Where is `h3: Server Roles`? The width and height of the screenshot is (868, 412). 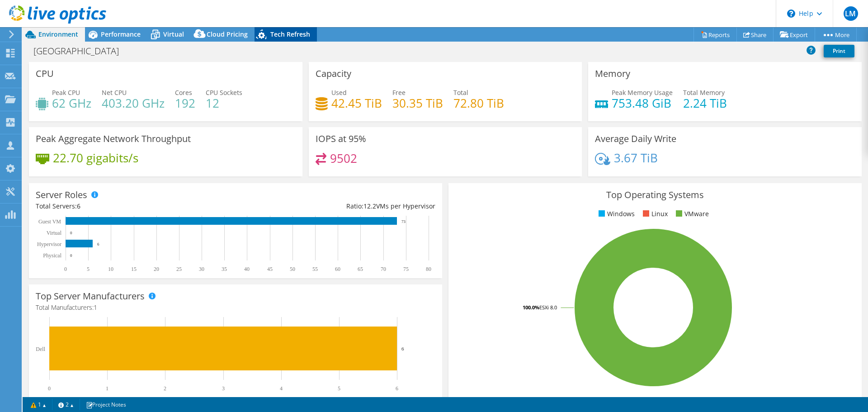 h3: Server Roles is located at coordinates (61, 195).